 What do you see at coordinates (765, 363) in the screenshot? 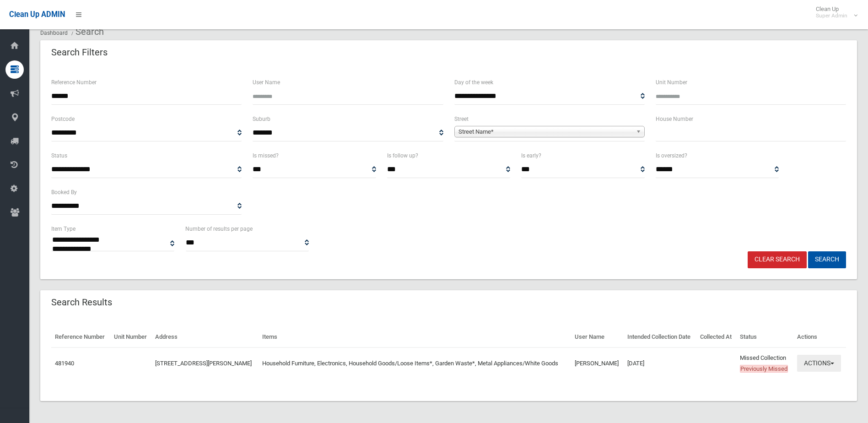
I see `td: Missed Collection` at bounding box center [765, 363].